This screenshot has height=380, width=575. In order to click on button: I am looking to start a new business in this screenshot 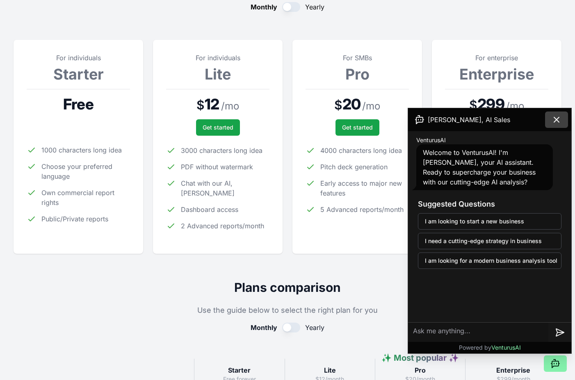, I will do `click(490, 222)`.